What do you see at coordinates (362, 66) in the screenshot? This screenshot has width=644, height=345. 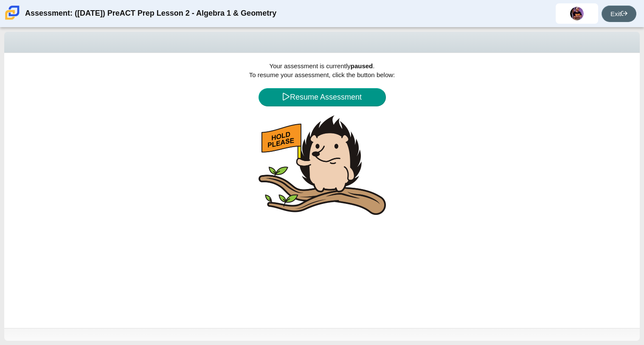 I see `b: paused` at bounding box center [362, 66].